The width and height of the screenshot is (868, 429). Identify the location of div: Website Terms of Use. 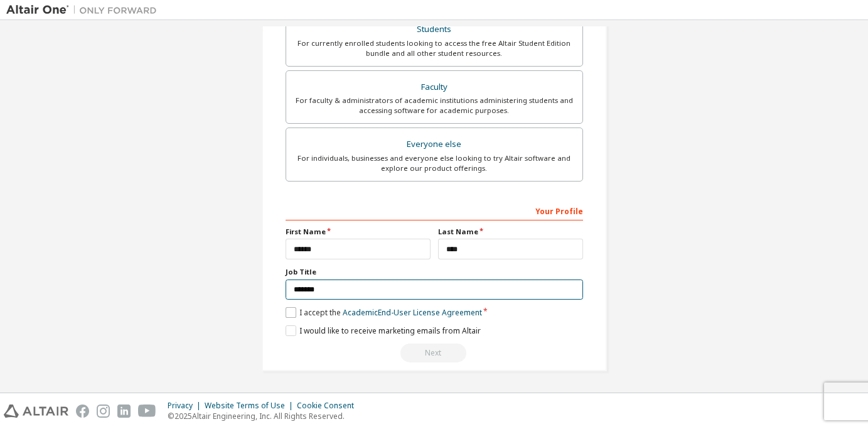
(250, 406).